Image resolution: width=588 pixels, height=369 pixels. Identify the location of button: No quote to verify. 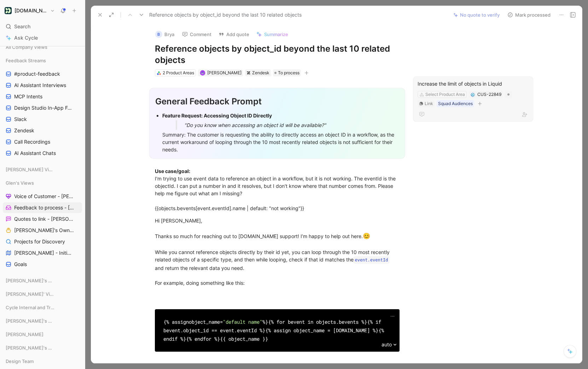
(477, 15).